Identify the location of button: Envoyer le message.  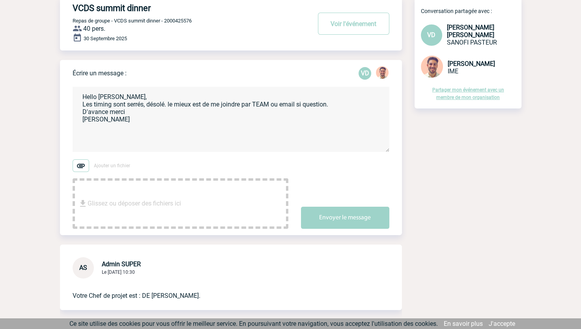
(345, 218).